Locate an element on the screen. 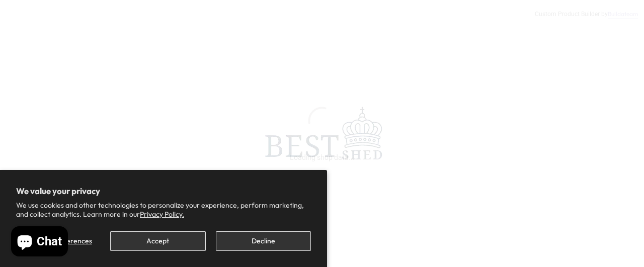  inbox-online-store-chat: Shopify online store chat is located at coordinates (39, 243).